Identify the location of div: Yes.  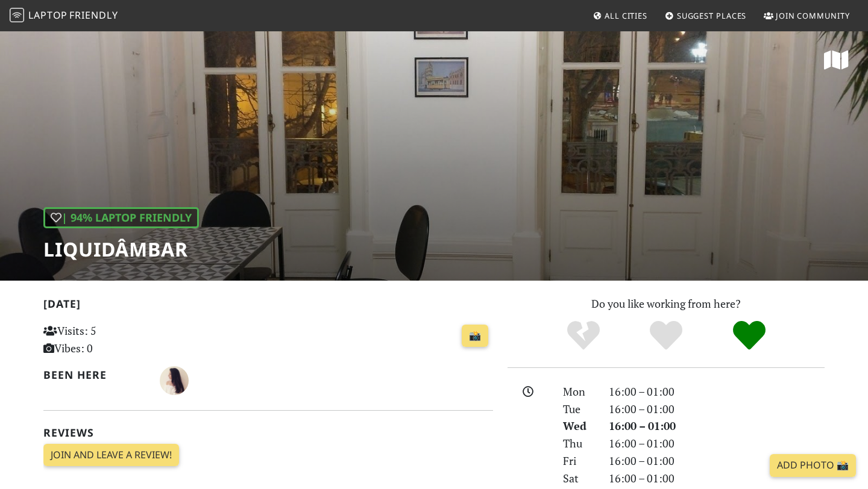
(666, 336).